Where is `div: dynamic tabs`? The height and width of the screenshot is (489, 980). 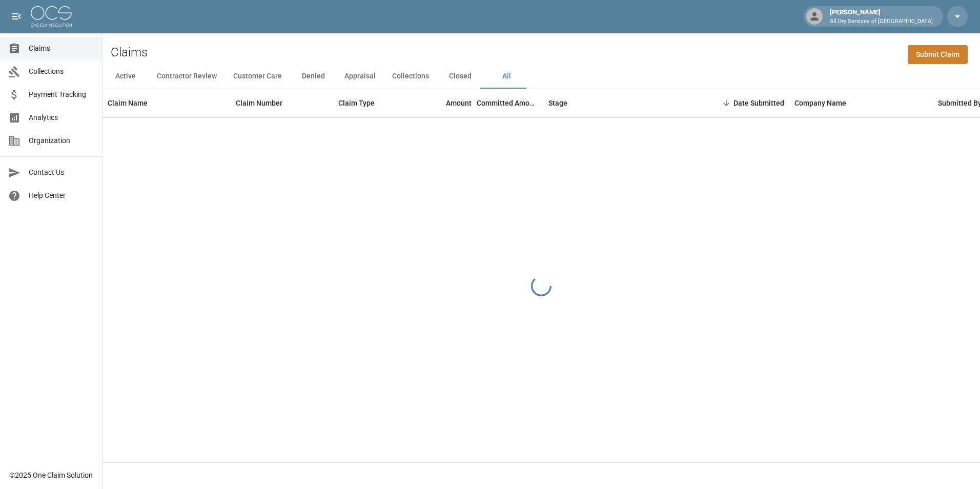
div: dynamic tabs is located at coordinates (541, 76).